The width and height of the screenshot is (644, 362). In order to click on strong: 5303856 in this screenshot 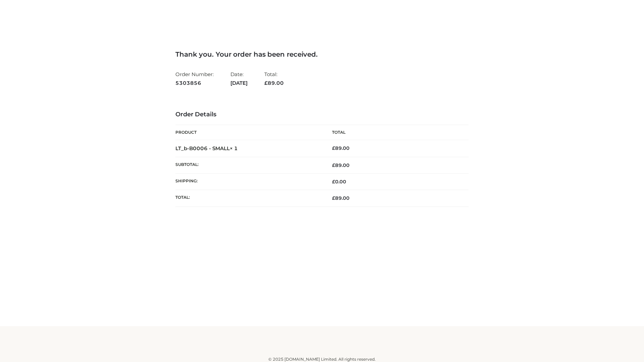, I will do `click(195, 83)`.